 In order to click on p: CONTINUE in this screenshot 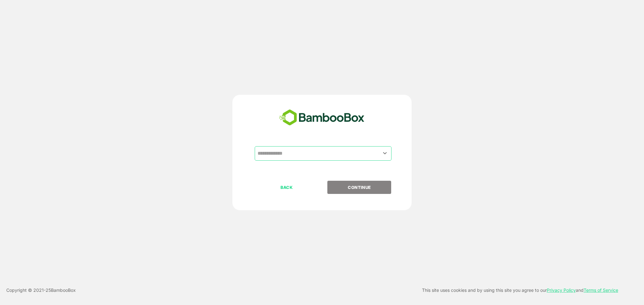, I will do `click(359, 187)`.